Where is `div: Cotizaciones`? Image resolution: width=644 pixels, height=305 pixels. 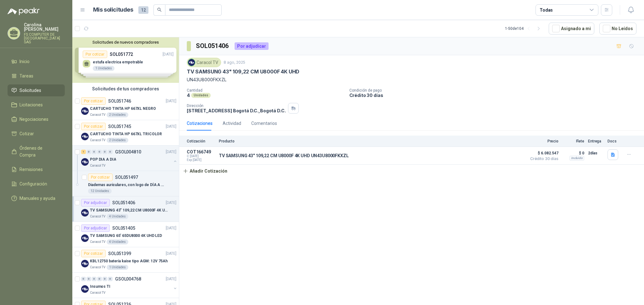
div: Cotizaciones is located at coordinates (200, 123).